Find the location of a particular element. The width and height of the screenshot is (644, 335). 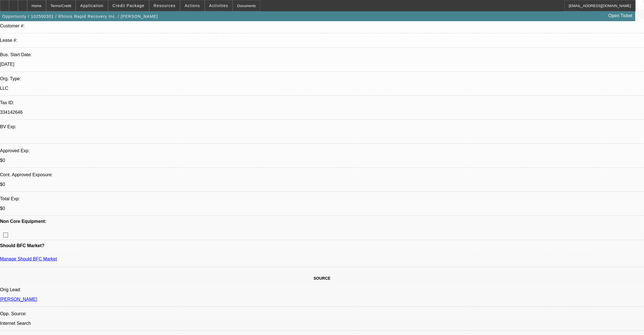

button: Activities is located at coordinates (219, 6).